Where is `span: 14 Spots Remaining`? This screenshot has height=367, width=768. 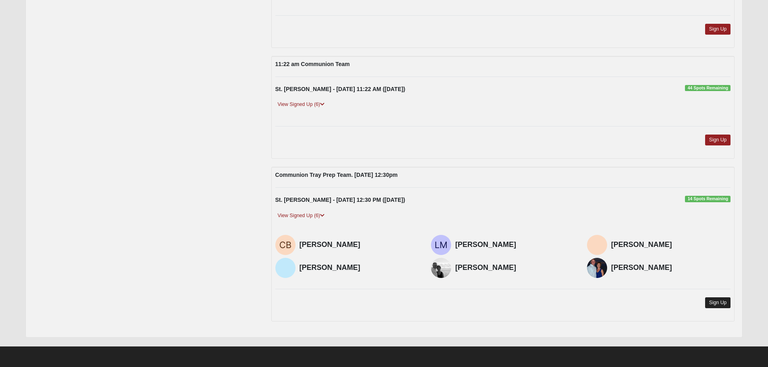
span: 14 Spots Remaining is located at coordinates (708, 199).